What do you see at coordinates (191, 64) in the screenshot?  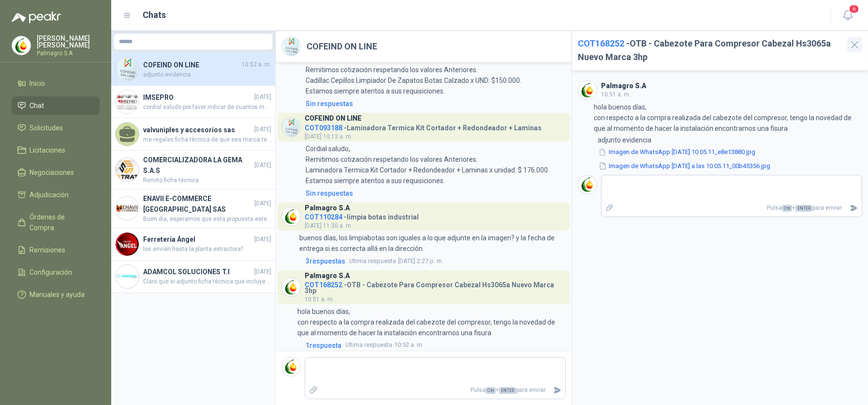 I see `h4: COFEIND ON LINE` at bounding box center [191, 64].